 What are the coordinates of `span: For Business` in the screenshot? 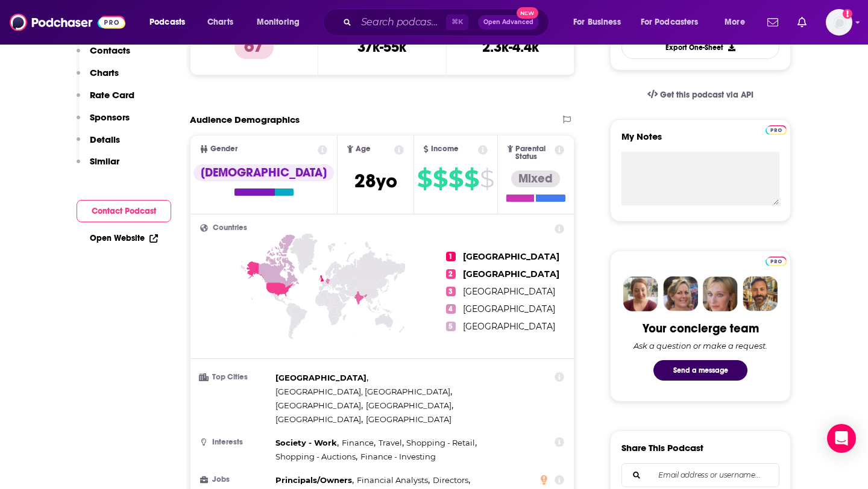 It's located at (597, 22).